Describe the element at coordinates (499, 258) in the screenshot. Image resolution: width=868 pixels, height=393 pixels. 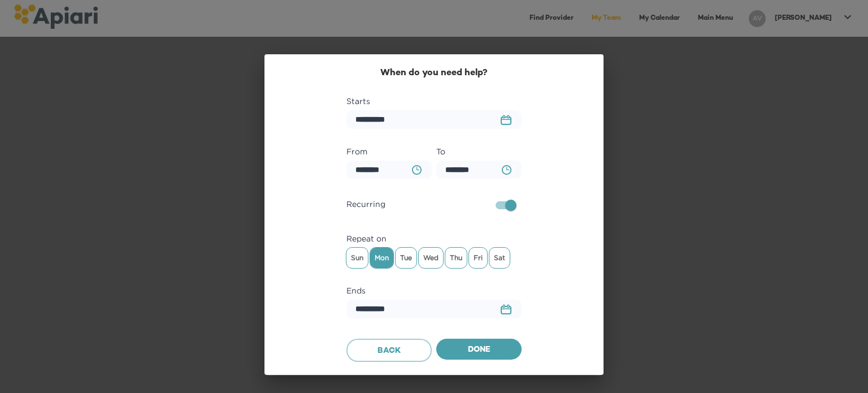
I see `div: Sat` at that location.